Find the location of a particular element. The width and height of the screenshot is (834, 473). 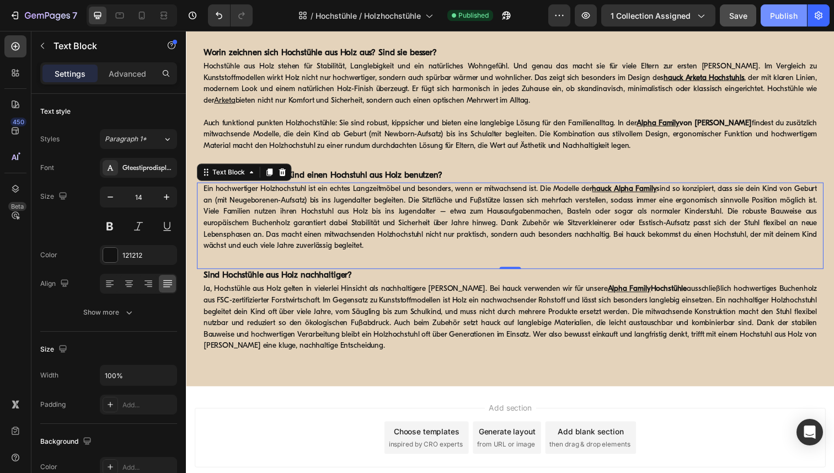

div: Open Intercom Messenger is located at coordinates (810, 432).